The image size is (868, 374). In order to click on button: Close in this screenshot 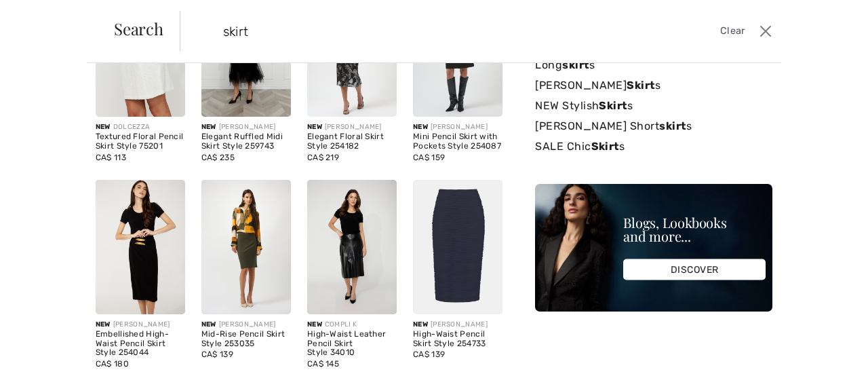, I will do `click(765, 31)`.